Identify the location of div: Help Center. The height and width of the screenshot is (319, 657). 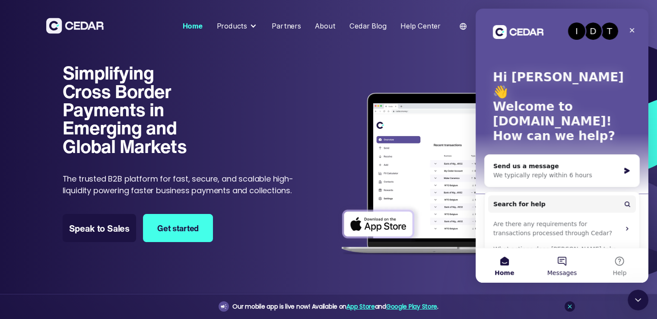
(420, 26).